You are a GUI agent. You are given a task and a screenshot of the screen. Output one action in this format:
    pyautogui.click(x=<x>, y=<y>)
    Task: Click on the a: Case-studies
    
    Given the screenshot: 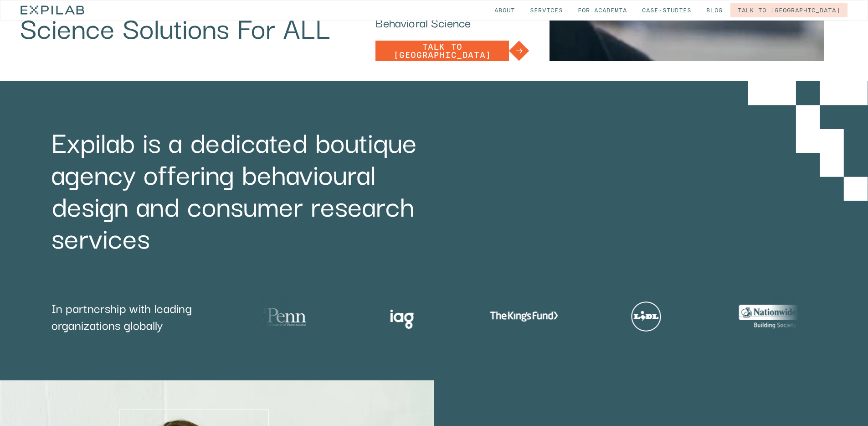 What is the action you would take?
    pyautogui.click(x=667, y=10)
    